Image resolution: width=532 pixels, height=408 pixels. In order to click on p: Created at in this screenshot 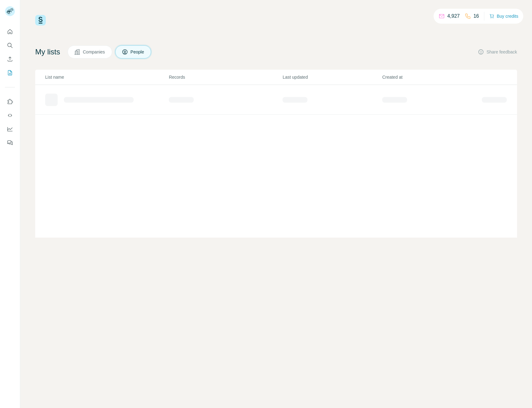, I will do `click(432, 77)`.